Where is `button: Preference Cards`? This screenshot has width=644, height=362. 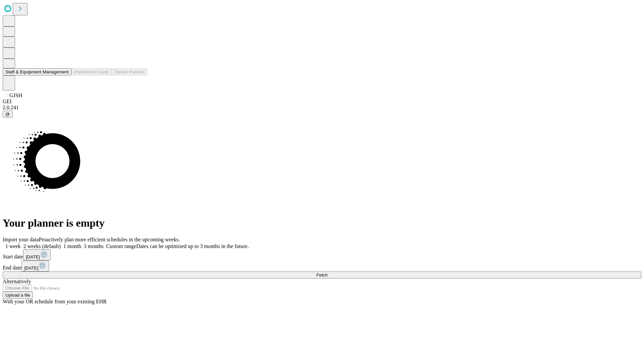 button: Preference Cards is located at coordinates (92, 72).